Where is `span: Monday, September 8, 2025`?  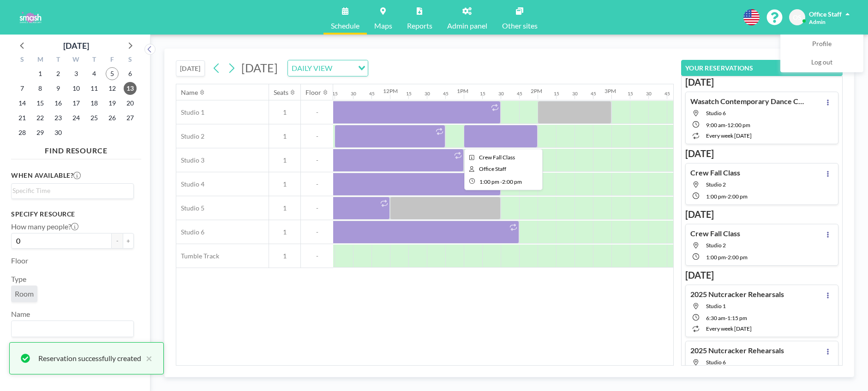
span: Monday, September 8, 2025 is located at coordinates (40, 89).